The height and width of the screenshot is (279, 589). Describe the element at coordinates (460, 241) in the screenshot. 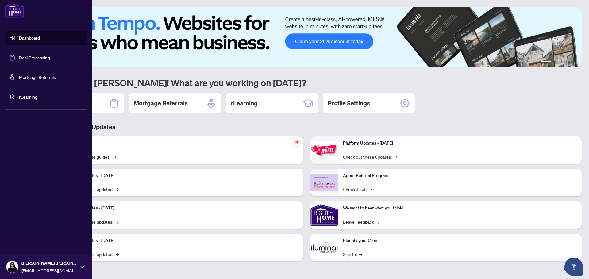

I see `p: Identify your Client` at that location.